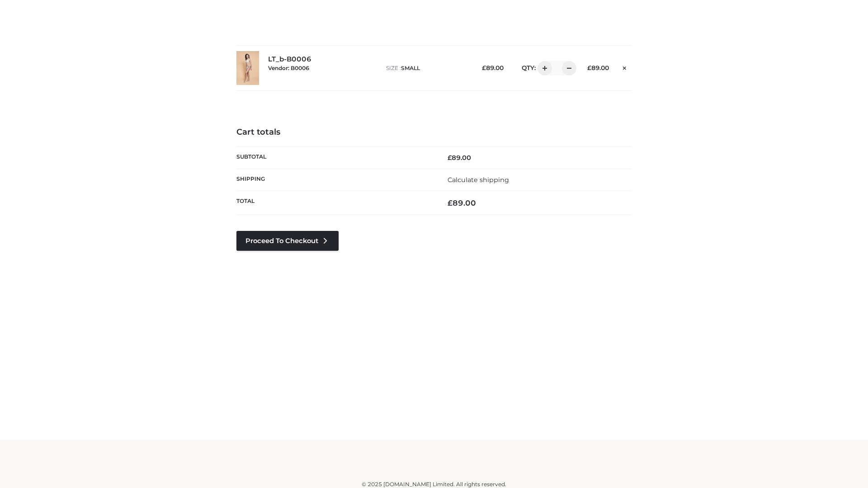  What do you see at coordinates (323, 68) in the screenshot?
I see `div: LT_b-B0006` at bounding box center [323, 68].